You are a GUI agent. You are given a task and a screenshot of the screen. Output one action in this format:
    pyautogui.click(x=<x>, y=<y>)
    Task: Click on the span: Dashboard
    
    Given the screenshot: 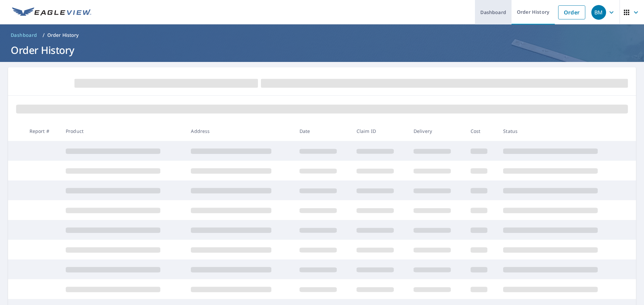 What is the action you would take?
    pyautogui.click(x=24, y=35)
    